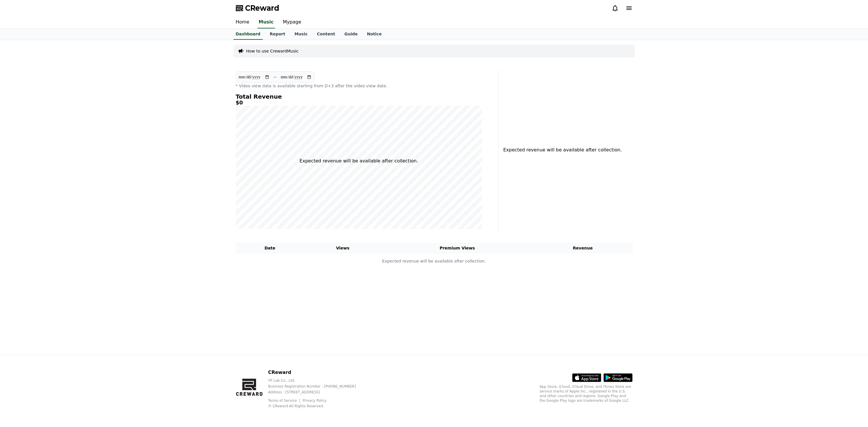  Describe the element at coordinates (243, 22) in the screenshot. I see `a: Home` at that location.